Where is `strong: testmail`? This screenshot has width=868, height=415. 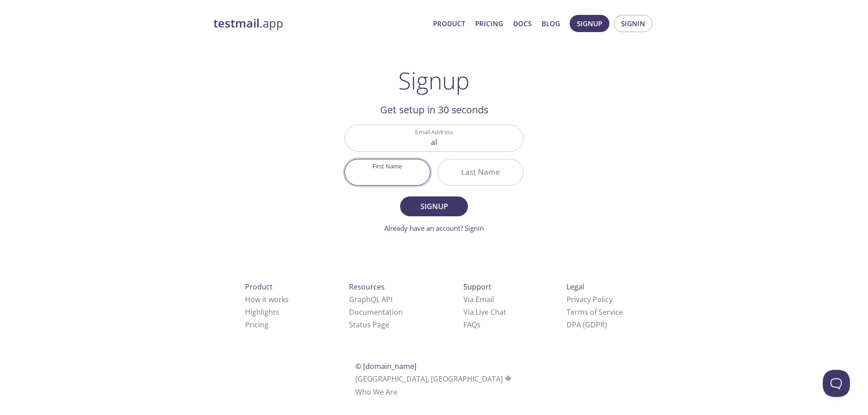 strong: testmail is located at coordinates (236, 23).